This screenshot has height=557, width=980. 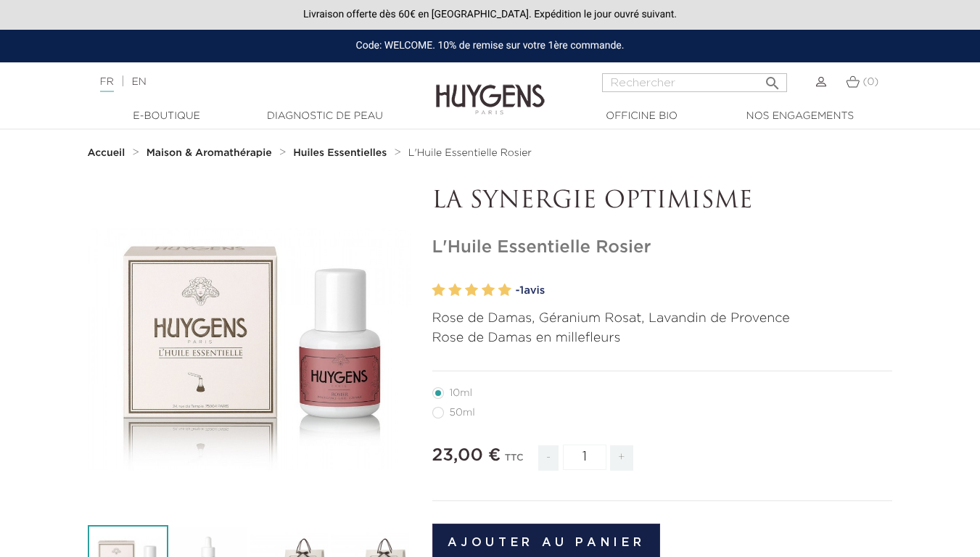 What do you see at coordinates (167, 116) in the screenshot?
I see `a: E-Boutique` at bounding box center [167, 116].